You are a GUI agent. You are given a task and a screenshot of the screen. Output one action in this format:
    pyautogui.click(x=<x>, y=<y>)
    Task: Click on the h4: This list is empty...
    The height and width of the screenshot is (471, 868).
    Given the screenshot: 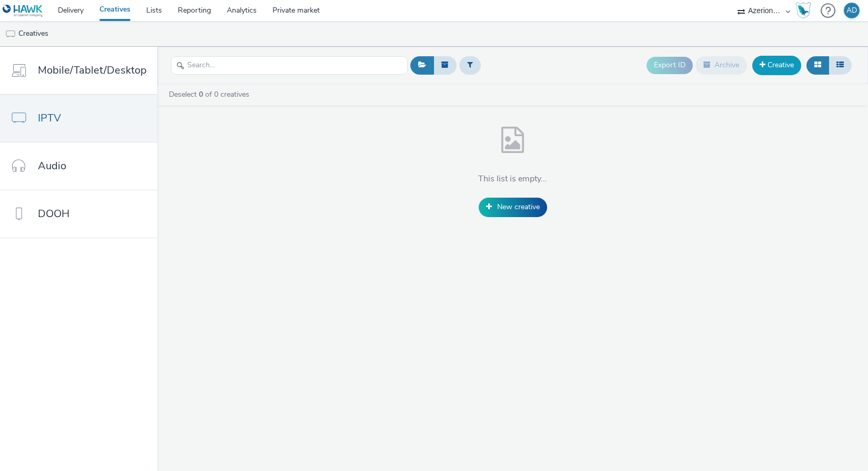 What is the action you would take?
    pyautogui.click(x=513, y=179)
    